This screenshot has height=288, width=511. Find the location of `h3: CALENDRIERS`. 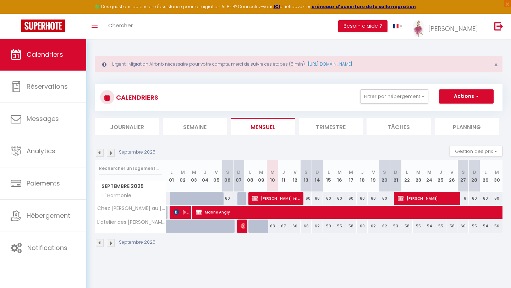

h3: CALENDRIERS is located at coordinates (136, 97).